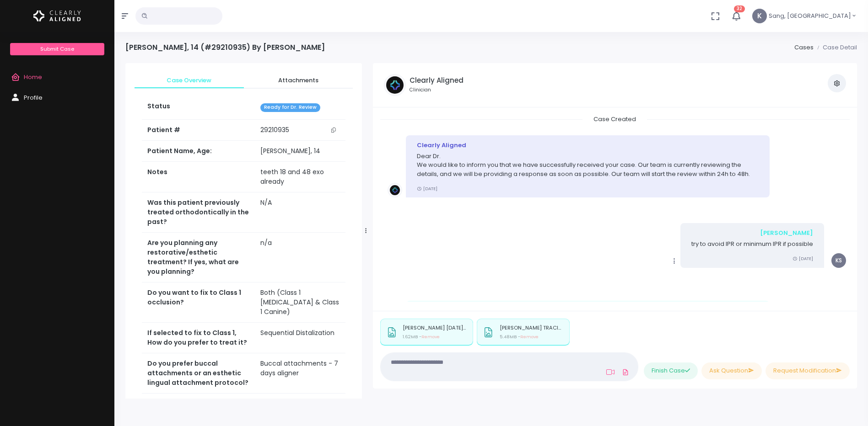 The image size is (868, 426). I want to click on span: Case Created, so click(615, 119).